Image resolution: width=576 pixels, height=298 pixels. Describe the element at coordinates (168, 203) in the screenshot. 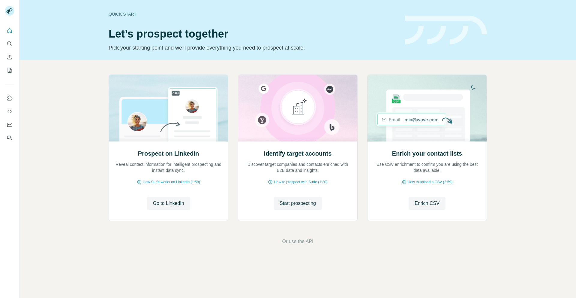

I see `button: Go to LinkedIn` at that location.